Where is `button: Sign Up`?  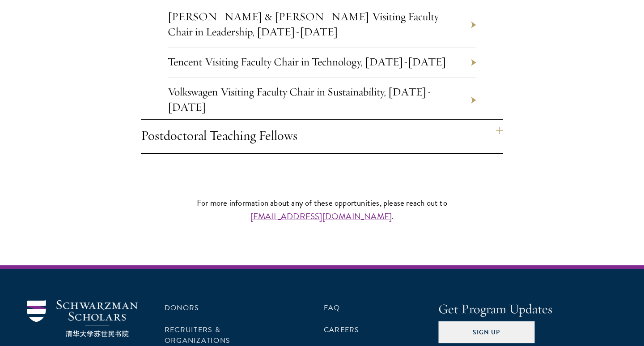
button: Sign Up is located at coordinates (486, 332).